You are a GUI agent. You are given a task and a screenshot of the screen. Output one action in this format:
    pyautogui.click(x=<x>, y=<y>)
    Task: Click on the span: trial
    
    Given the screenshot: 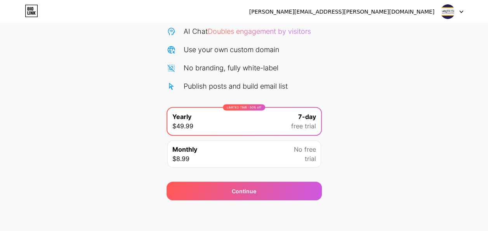 What is the action you would take?
    pyautogui.click(x=310, y=159)
    